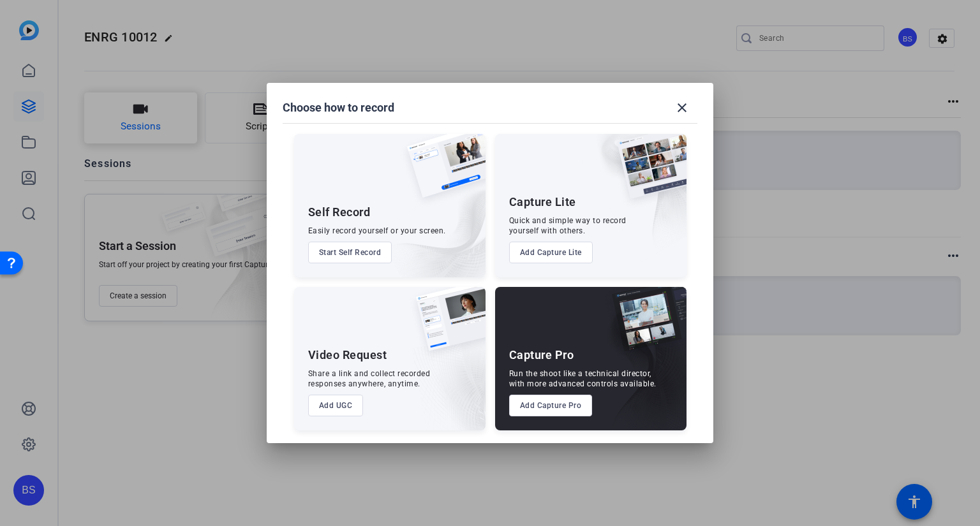 The width and height of the screenshot is (980, 526). Describe the element at coordinates (550, 252) in the screenshot. I see `button: Add Capture Lite` at that location.